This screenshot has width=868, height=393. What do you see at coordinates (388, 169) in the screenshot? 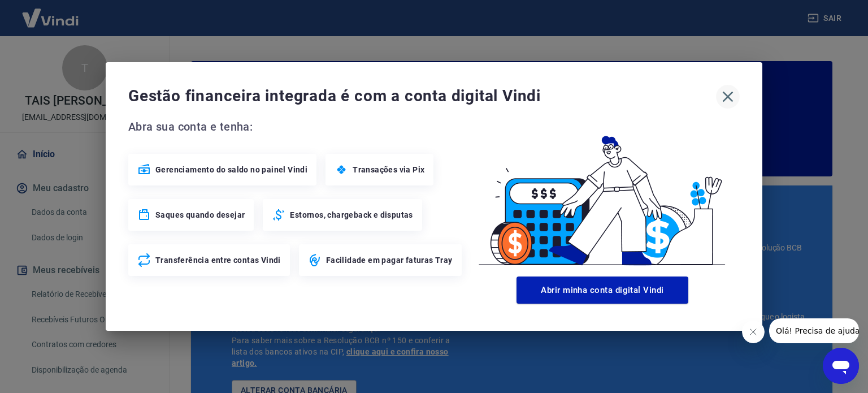
I see `span: Transações via Pix` at bounding box center [388, 169].